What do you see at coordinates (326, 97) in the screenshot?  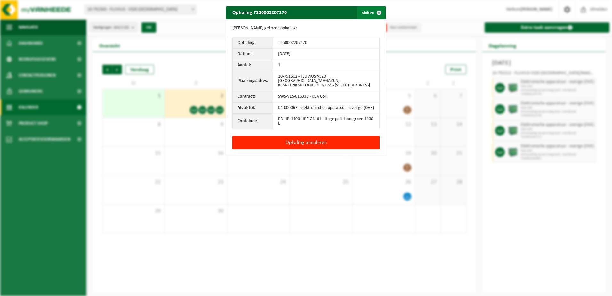 I see `td: SWS-VES-016333 - KGA Colli` at bounding box center [326, 97].